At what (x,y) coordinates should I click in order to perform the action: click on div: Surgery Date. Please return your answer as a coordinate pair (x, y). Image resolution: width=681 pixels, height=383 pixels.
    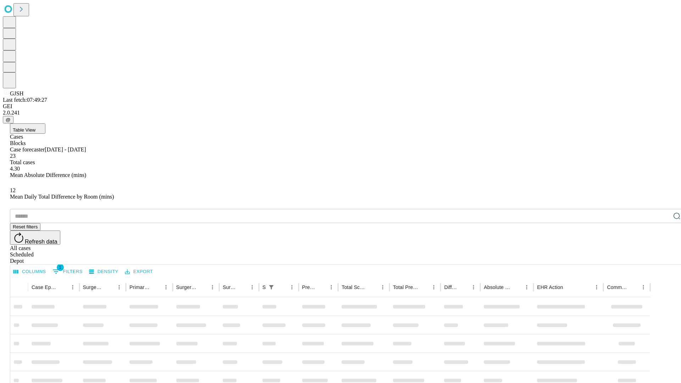
    Looking at the image, I should click on (230, 287).